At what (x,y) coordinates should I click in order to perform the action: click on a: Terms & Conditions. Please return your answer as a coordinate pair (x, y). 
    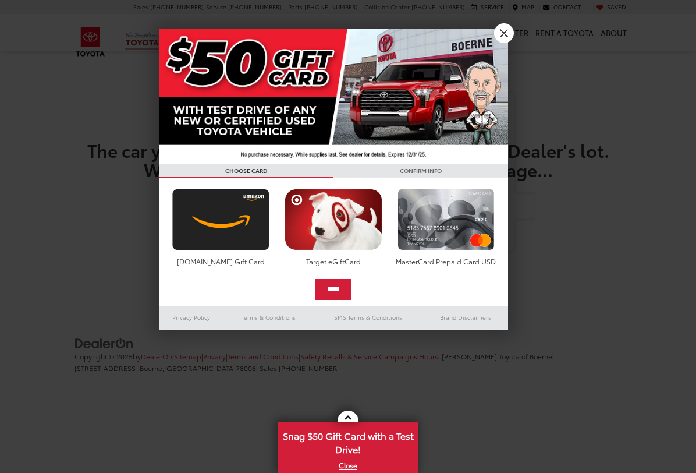
    Looking at the image, I should click on (268, 317).